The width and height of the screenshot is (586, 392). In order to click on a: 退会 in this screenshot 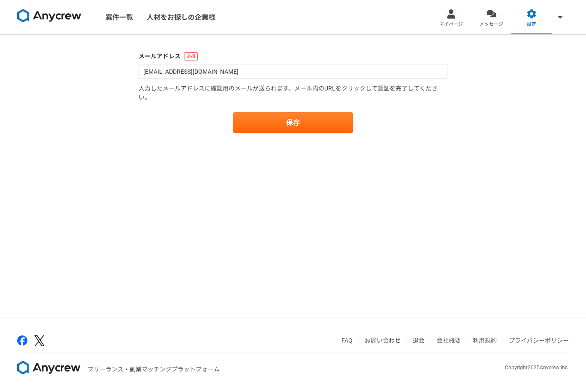, I will do `click(419, 340)`.